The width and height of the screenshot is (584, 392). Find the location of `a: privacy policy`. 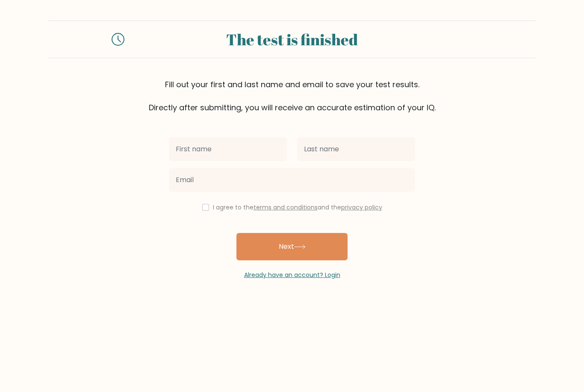

a: privacy policy is located at coordinates (361, 207).